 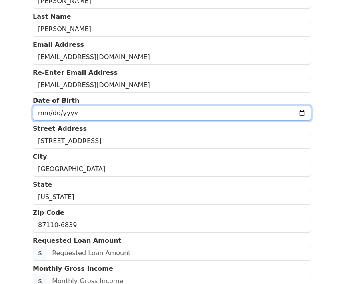 I want to click on strong: Street Address, so click(x=60, y=129).